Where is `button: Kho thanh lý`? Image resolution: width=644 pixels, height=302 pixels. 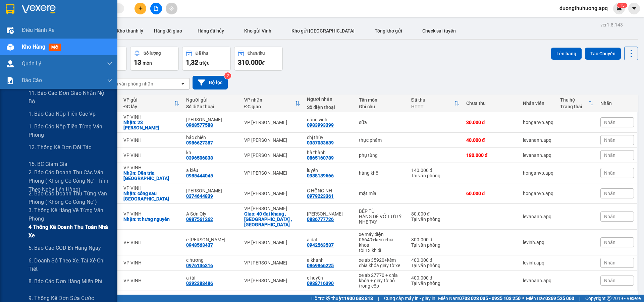 button: Kho thanh lý is located at coordinates (130, 31).